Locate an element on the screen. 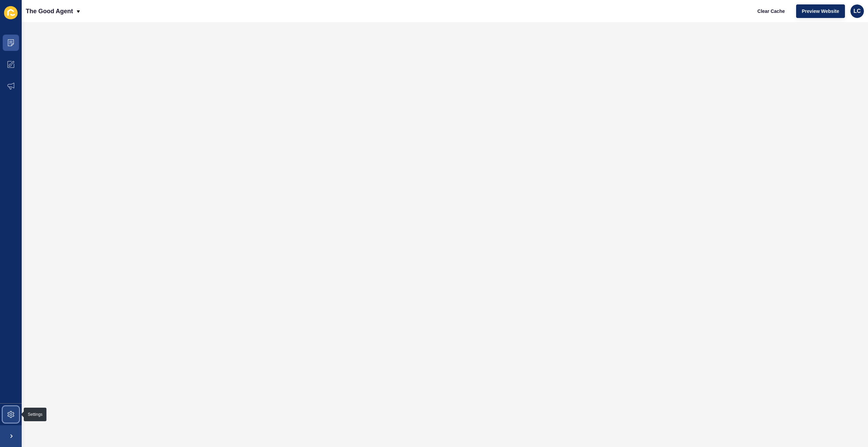 Image resolution: width=868 pixels, height=447 pixels. button: Preview Website is located at coordinates (821, 11).